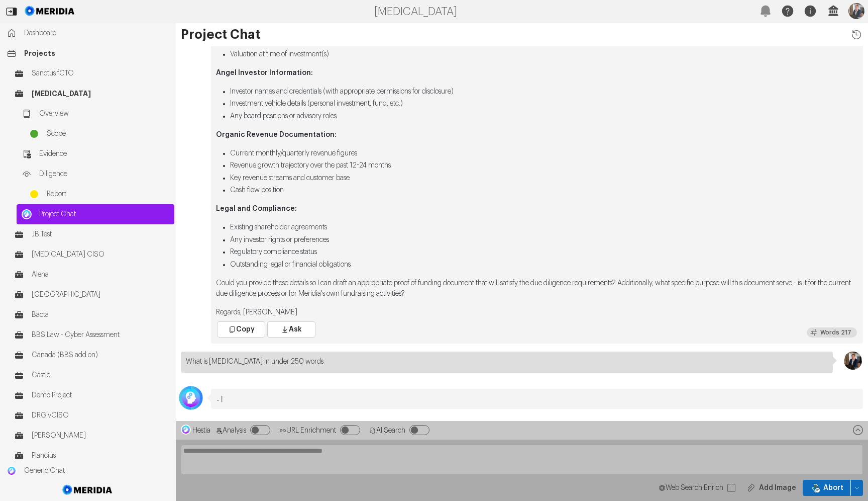  What do you see at coordinates (544, 251) in the screenshot?
I see `li: Regulatory compliance status` at bounding box center [544, 251].